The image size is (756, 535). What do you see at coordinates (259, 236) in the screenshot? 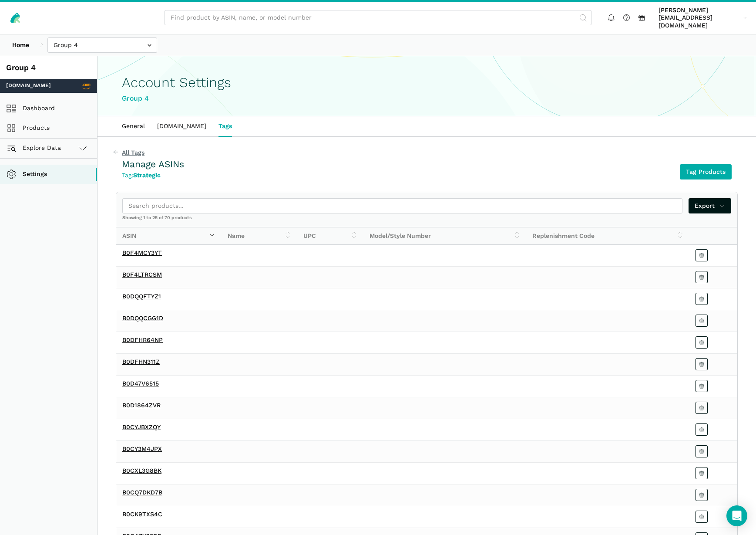
I see `th: Name: activate to sort column ascending` at bounding box center [259, 236].